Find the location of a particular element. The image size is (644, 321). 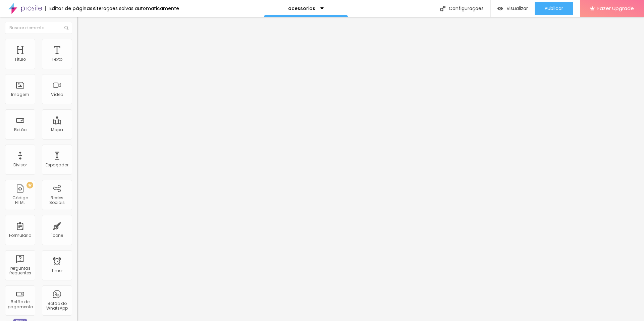

span: Fazer Upgrade is located at coordinates (616, 8).